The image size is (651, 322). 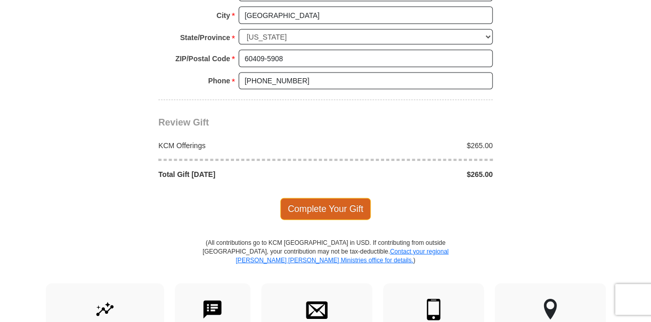 What do you see at coordinates (317, 310) in the screenshot?
I see `img: envelope.svg` at bounding box center [317, 310].